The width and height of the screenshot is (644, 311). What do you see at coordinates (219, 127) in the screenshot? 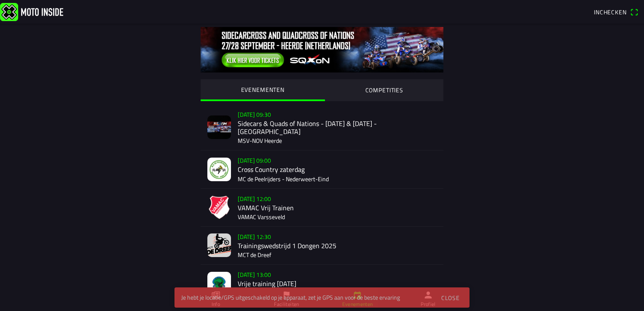
I see `img: 2jubyqFwUY625b9WQNj3VlvG0cDiWSkTgDyQjPWg.jpg` at bounding box center [219, 127].